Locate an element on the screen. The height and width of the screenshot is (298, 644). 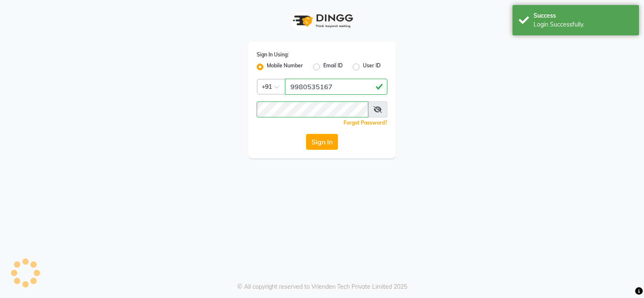
button: Sign In is located at coordinates (322, 142).